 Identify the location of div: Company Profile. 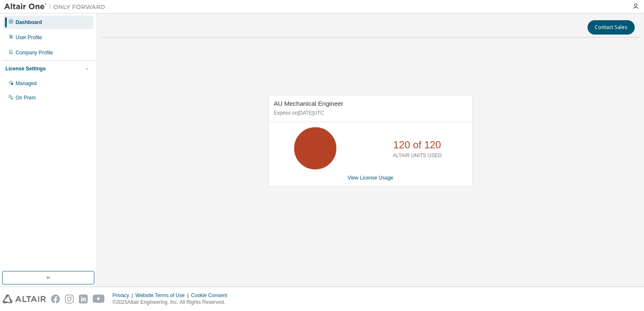
(34, 53).